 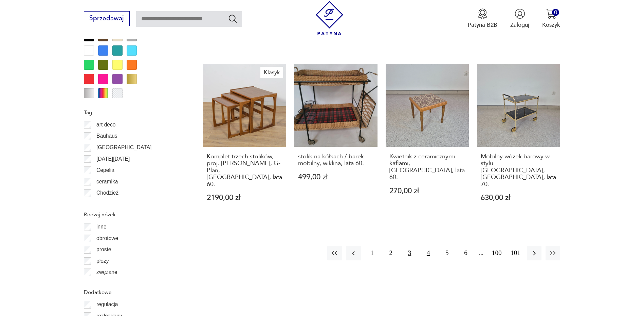 What do you see at coordinates (106, 125) in the screenshot?
I see `p: art deco` at bounding box center [106, 125].